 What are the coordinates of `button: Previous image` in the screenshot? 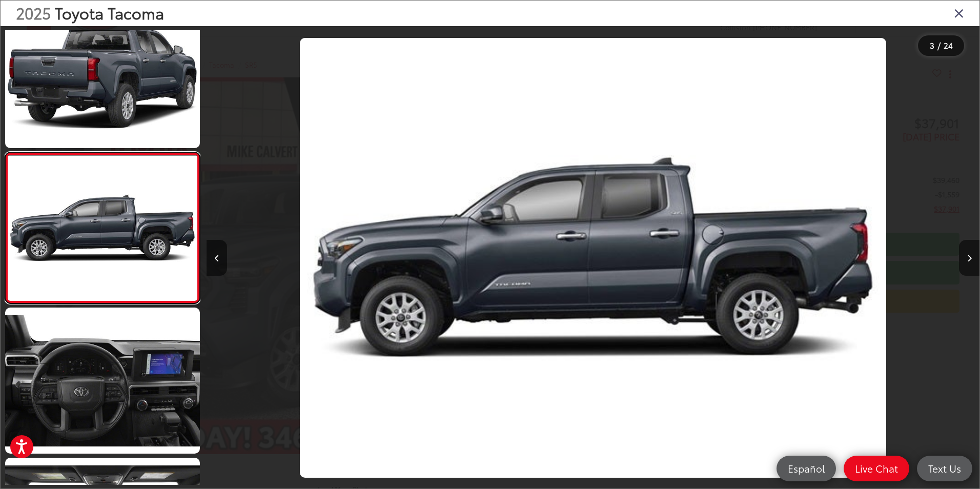 It's located at (217, 258).